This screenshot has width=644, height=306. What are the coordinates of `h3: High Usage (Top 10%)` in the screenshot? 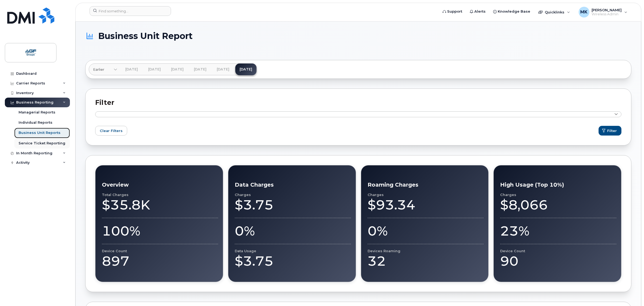 It's located at (558, 185).